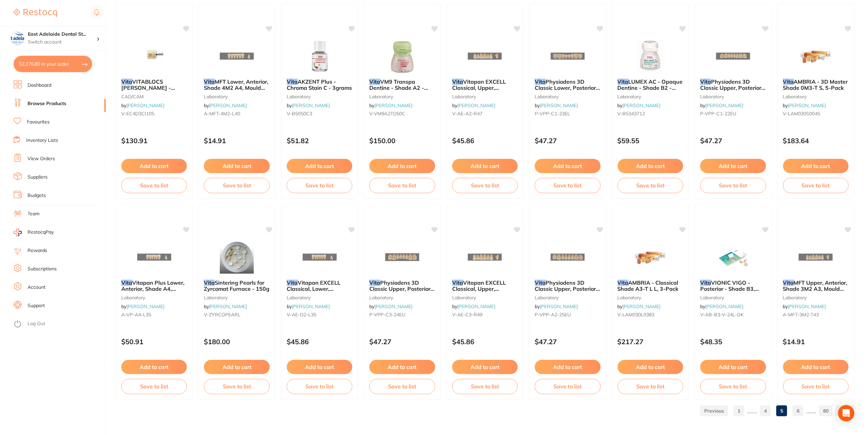  I want to click on span: V-AE-D2-L35, so click(302, 314).